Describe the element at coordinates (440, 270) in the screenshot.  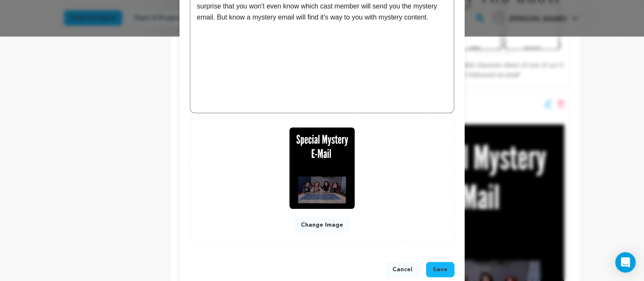
I see `span: Save` at that location.